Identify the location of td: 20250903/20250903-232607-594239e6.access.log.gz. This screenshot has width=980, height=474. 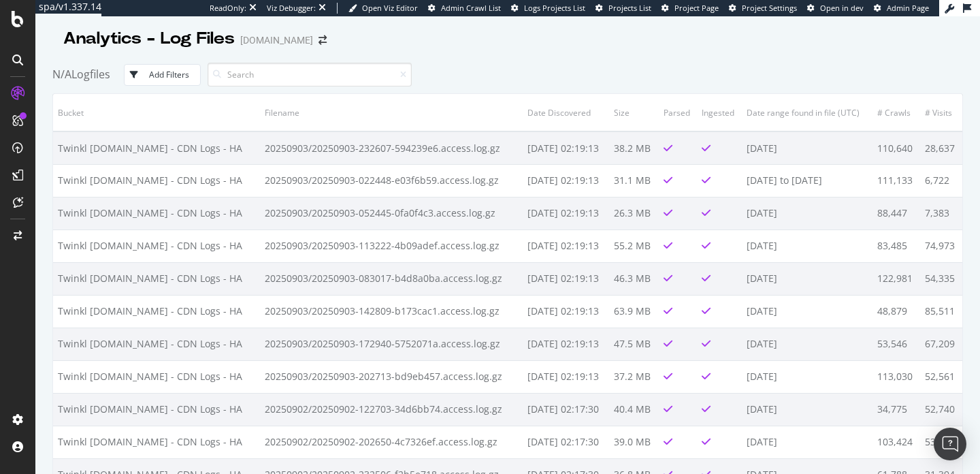
(391, 148).